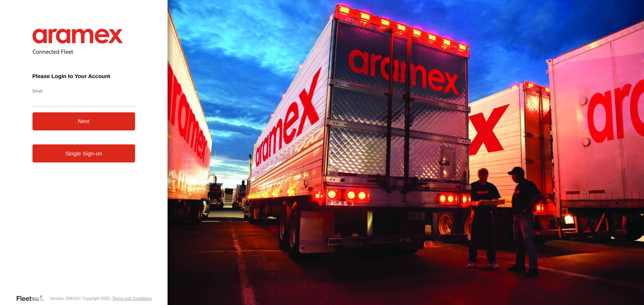 The height and width of the screenshot is (305, 644). What do you see at coordinates (83, 153) in the screenshot?
I see `a: Single Sign-on` at bounding box center [83, 153].